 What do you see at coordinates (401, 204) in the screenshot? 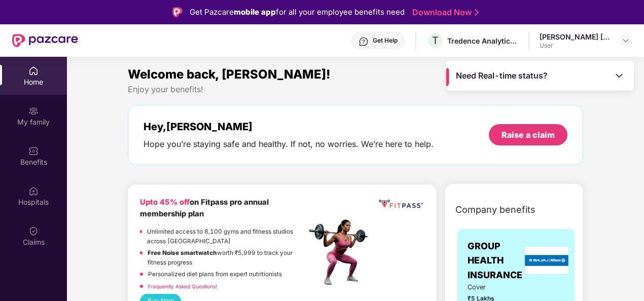
I see `img: fppp.png` at bounding box center [401, 204].